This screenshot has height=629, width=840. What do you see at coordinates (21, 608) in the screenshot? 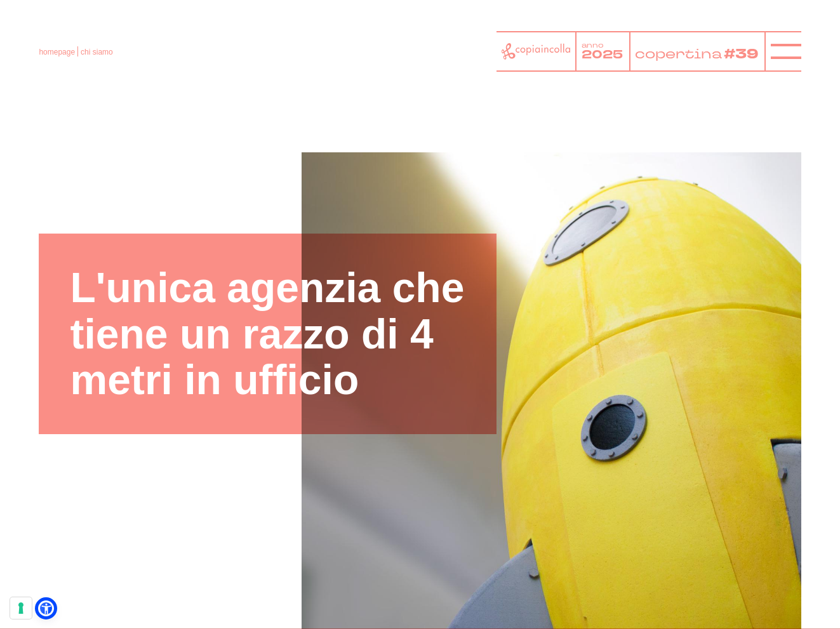
I see `button: Le tue preferenze relative al consenso per le tecnologie di tracciamento` at bounding box center [21, 608].